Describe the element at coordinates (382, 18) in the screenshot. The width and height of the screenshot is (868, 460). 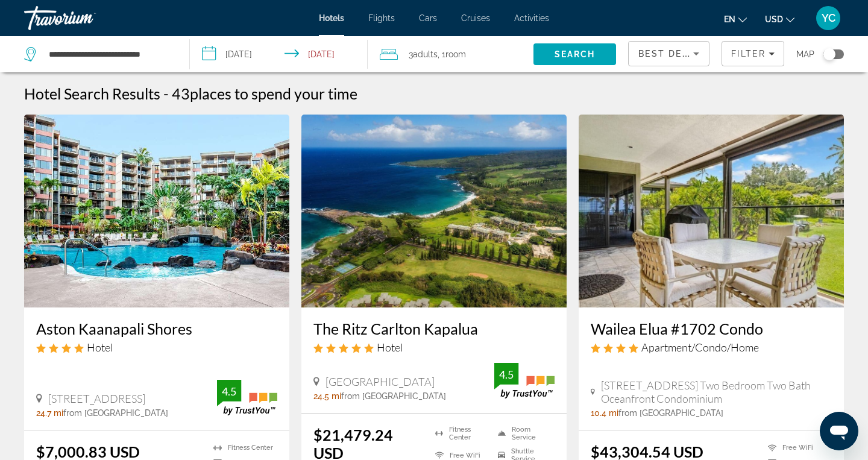
I see `span: Flights` at that location.